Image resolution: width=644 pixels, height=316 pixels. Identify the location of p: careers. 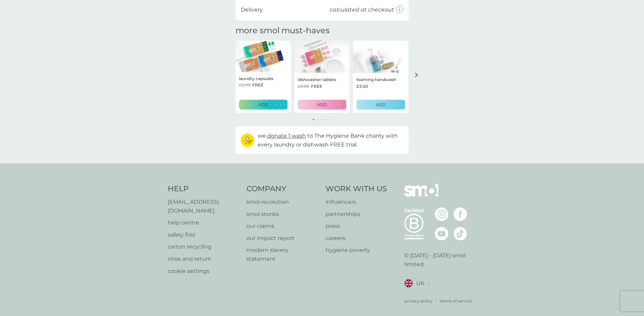
(356, 238).